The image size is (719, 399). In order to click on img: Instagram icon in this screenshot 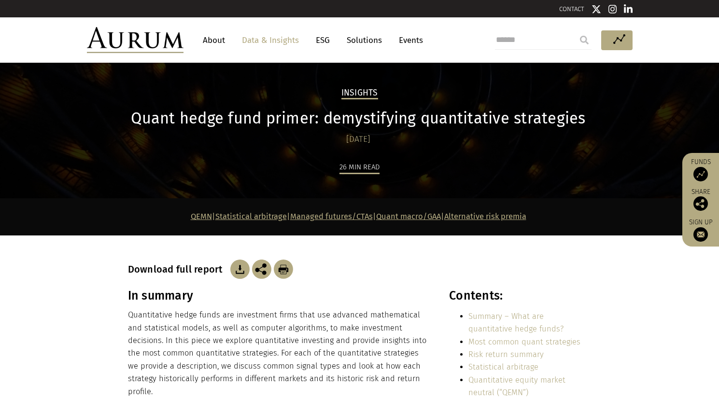, I will do `click(613, 9)`.